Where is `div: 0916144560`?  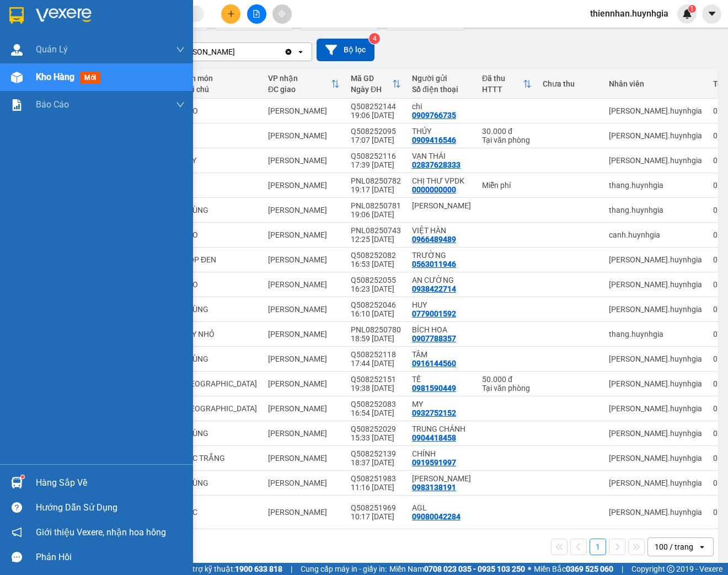
div: 0916144560 is located at coordinates (434, 363).